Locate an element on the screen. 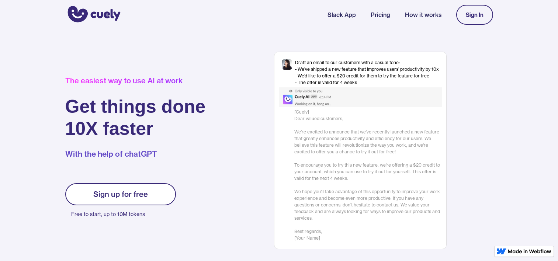 Image resolution: width=558 pixels, height=261 pixels. p: With the help of chatGPT is located at coordinates (135, 154).